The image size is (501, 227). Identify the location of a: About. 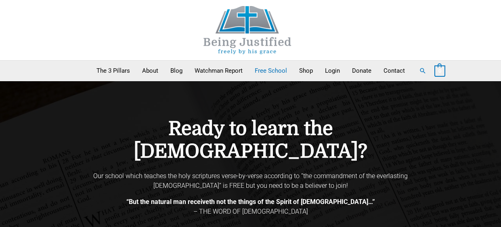
(150, 71).